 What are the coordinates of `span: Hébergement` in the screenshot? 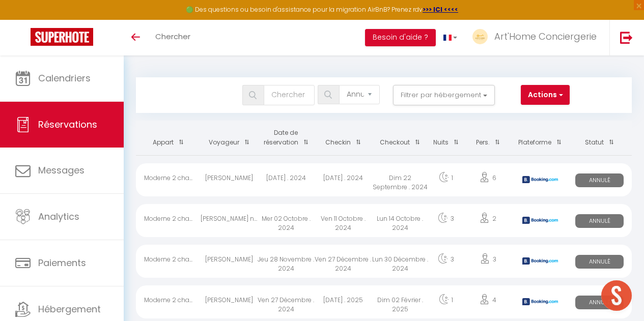 It's located at (69, 309).